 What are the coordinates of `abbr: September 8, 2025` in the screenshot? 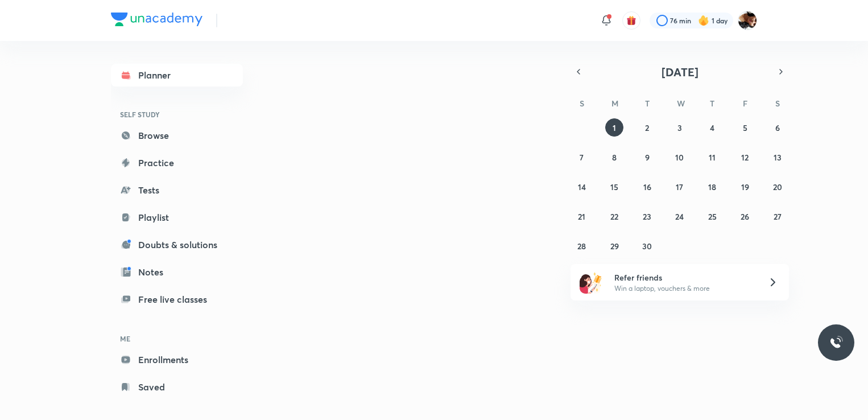 It's located at (615, 158).